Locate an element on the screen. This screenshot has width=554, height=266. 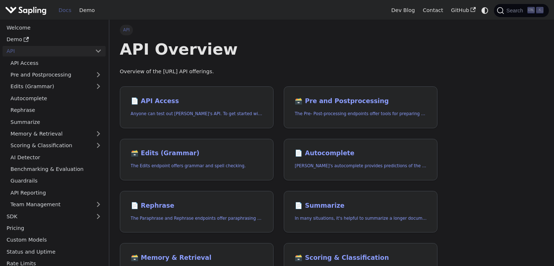
p: In many situations, it's helpful to summarize a longer document into a shorter, more easily diges... is located at coordinates (360, 218).